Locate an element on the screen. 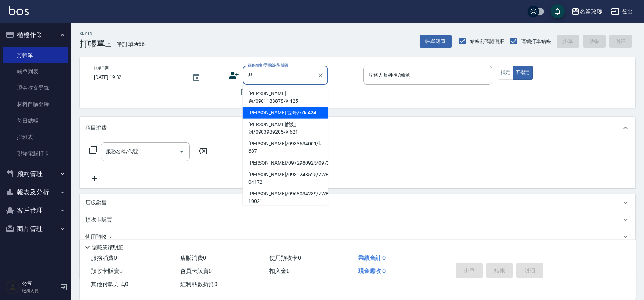 The height and width of the screenshot is (300, 644). span: 業績合計 0 is located at coordinates (372, 258).